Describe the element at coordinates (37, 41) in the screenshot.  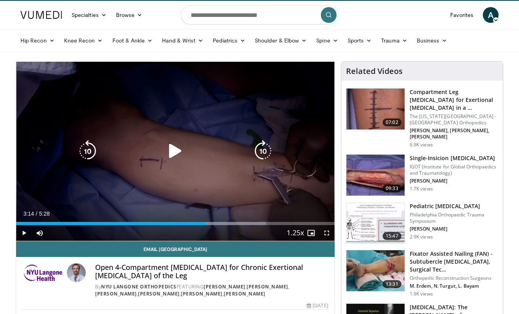
I see `a: Hip Recon` at that location.